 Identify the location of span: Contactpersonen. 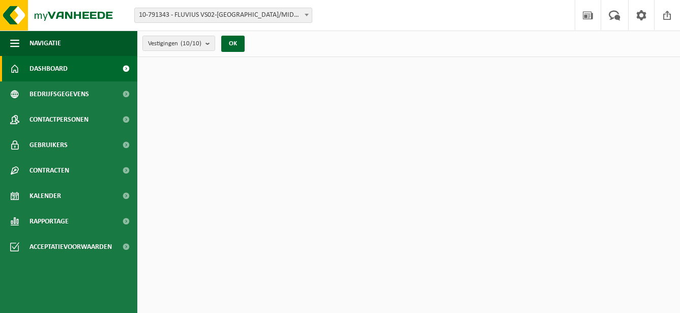
(59, 120).